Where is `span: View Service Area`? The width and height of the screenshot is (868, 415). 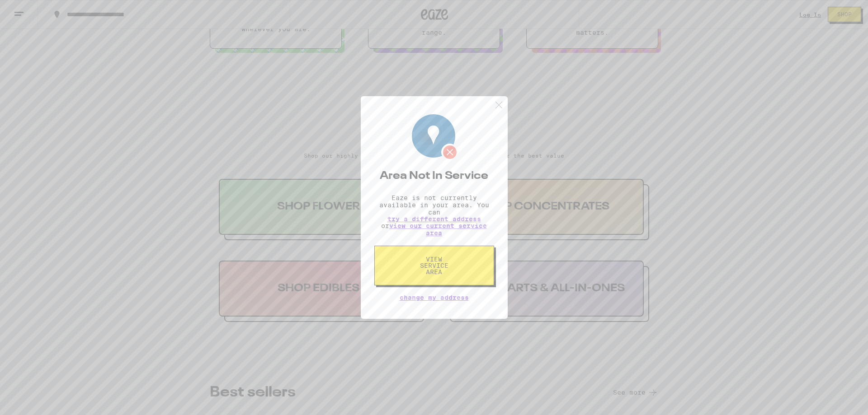 span: View Service Area is located at coordinates (434, 265).